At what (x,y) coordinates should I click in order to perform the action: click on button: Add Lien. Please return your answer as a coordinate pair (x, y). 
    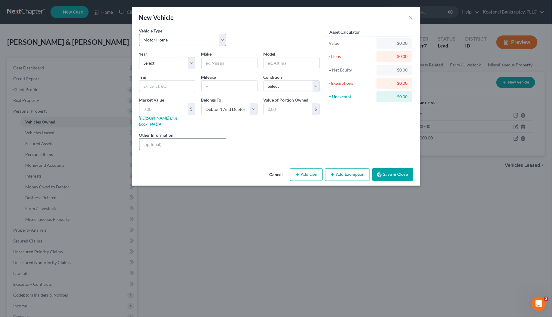
    Looking at the image, I should click on (306, 174).